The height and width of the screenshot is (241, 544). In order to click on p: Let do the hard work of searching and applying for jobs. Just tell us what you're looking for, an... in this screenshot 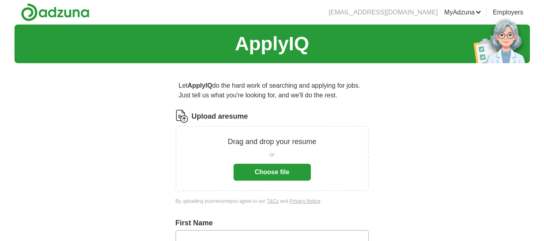, I will do `click(272, 91)`.